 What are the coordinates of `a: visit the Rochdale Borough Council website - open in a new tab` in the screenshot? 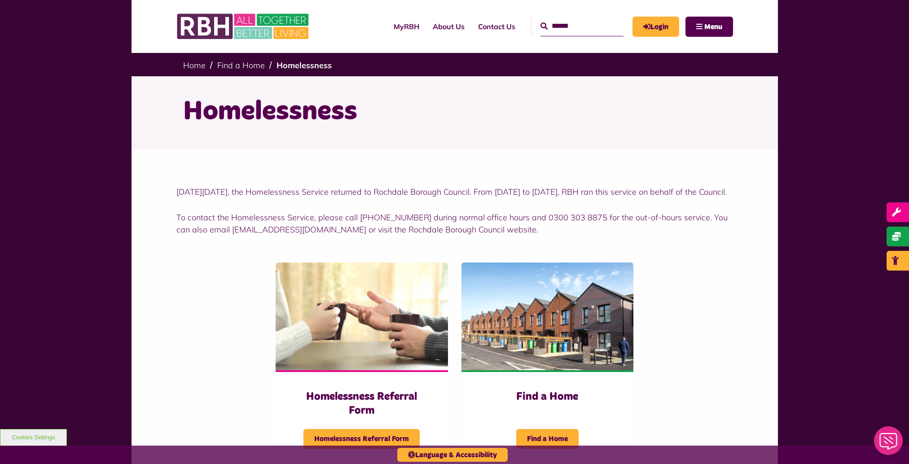 It's located at (457, 229).